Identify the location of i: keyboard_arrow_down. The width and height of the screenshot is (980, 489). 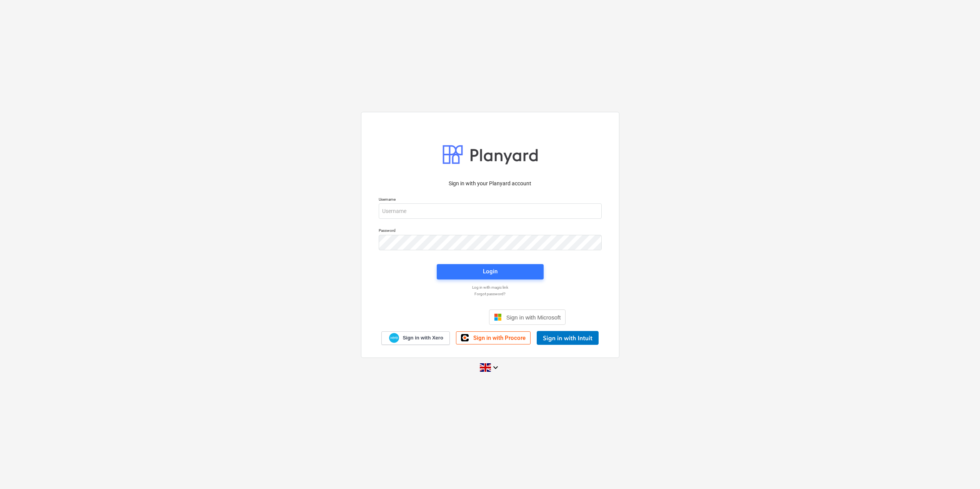
(496, 367).